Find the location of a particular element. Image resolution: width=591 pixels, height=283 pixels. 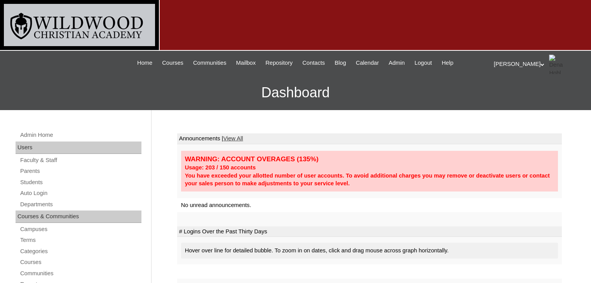

span: Communities is located at coordinates (210, 63).